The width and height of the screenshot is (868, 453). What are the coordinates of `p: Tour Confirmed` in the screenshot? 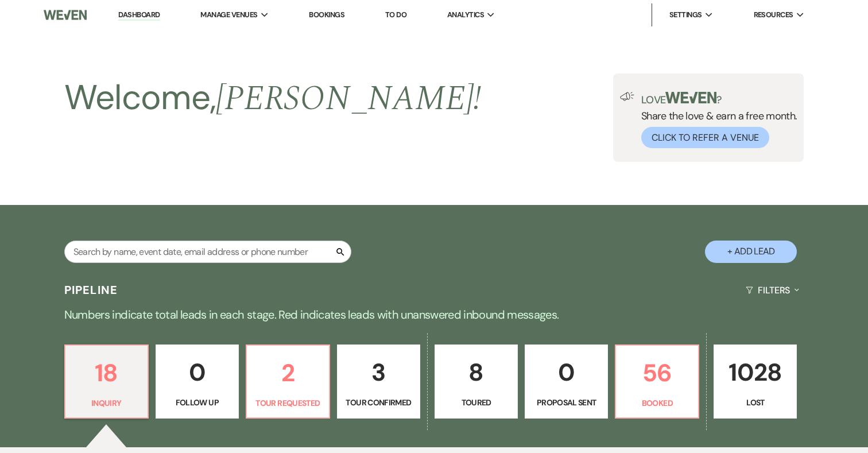 It's located at (378, 402).